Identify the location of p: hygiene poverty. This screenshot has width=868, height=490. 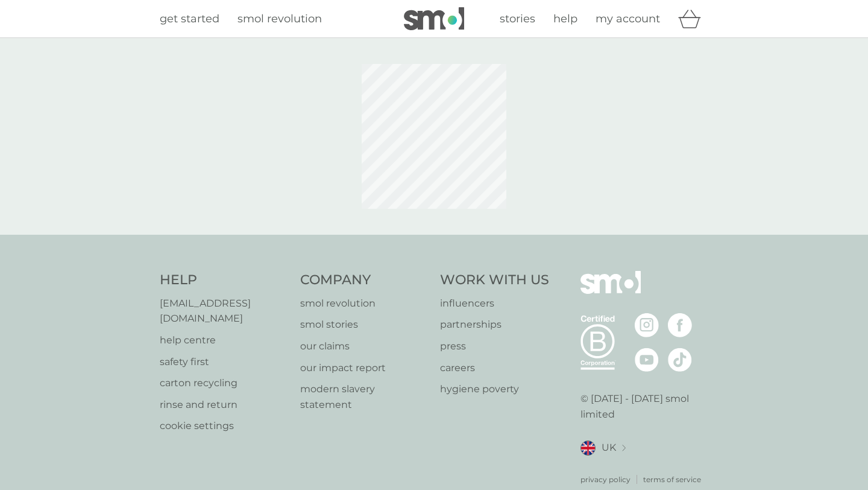
(495, 389).